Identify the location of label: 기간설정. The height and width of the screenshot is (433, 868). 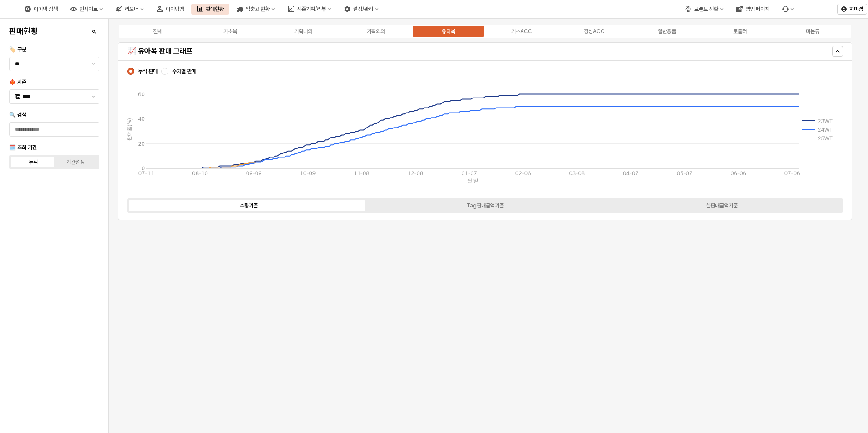
(76, 162).